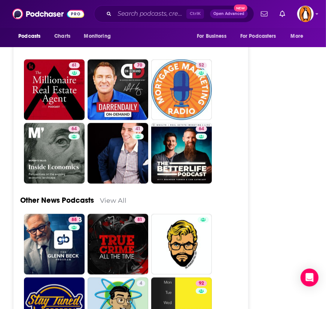 This screenshot has width=326, height=309. Describe the element at coordinates (229, 14) in the screenshot. I see `button: Open AdvancedNew` at that location.